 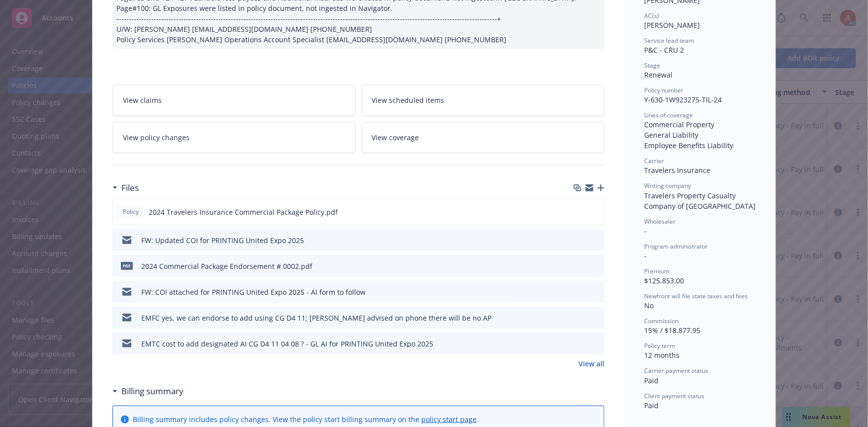 I want to click on div: Billing summary includes policy changes. View the policy start billing summary on the ., so click(x=305, y=419).